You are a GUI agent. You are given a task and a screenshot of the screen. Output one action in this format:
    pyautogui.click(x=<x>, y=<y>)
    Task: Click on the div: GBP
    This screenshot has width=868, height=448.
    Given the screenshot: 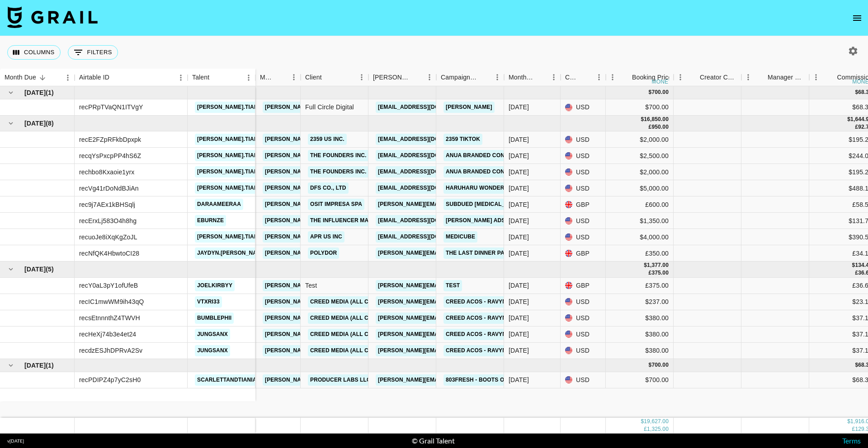 What is the action you would take?
    pyautogui.click(x=583, y=253)
    